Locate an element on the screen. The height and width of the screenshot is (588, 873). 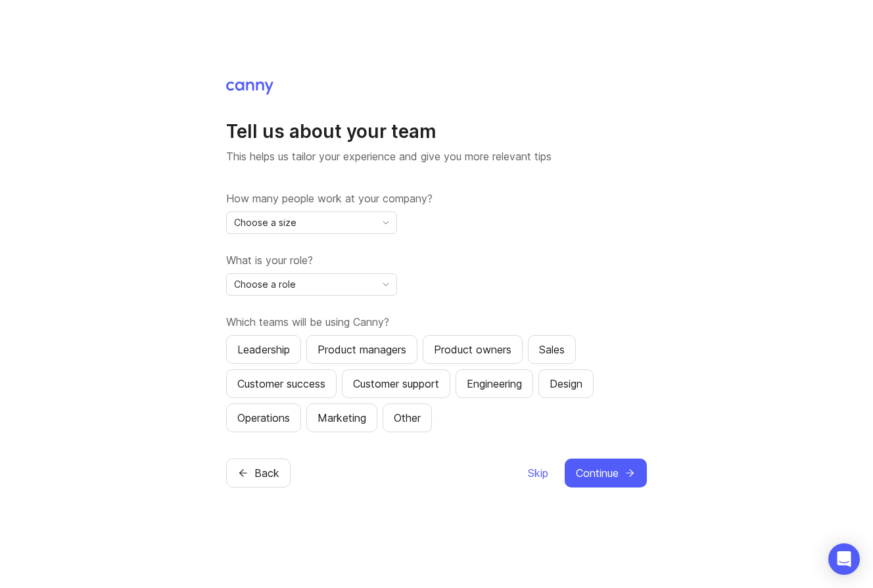
span: Skip is located at coordinates (538, 473).